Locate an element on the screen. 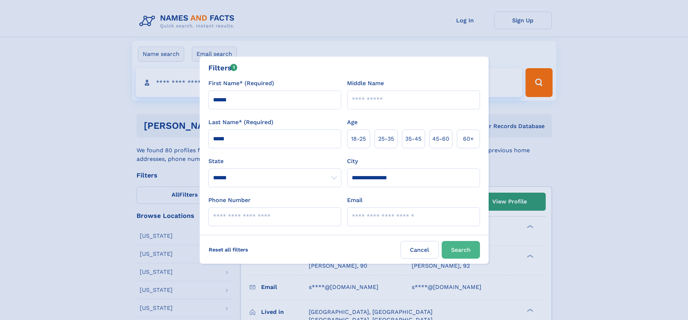 The image size is (688, 320). label: Cancel is located at coordinates (420, 250).